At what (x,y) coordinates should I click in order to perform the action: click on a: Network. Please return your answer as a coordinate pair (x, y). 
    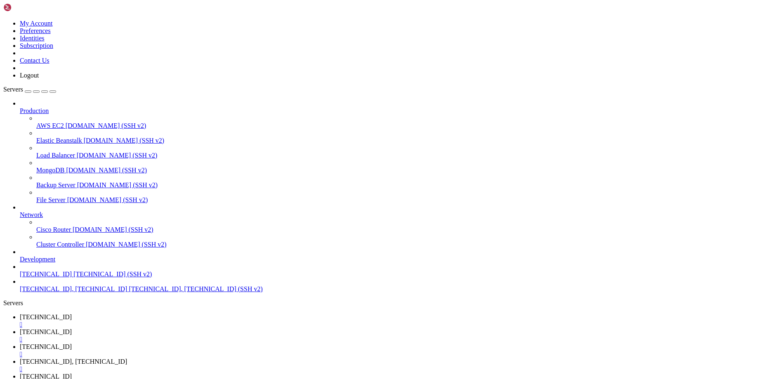
    Looking at the image, I should click on (393, 215).